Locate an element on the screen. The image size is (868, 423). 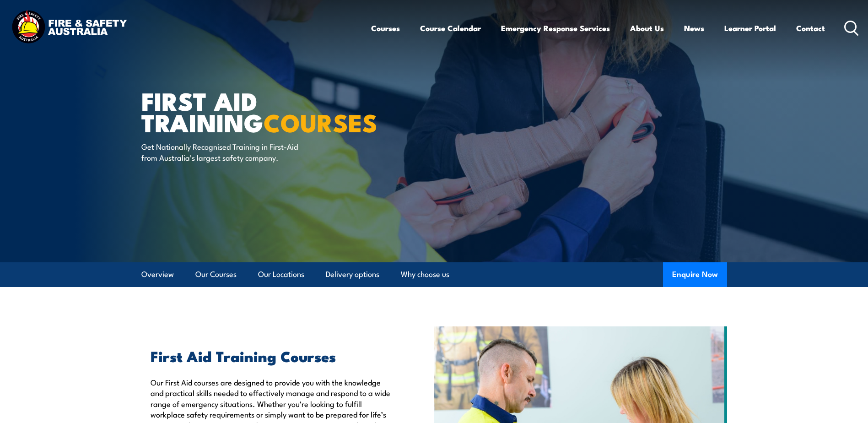
a: Course Calendar is located at coordinates (450, 28).